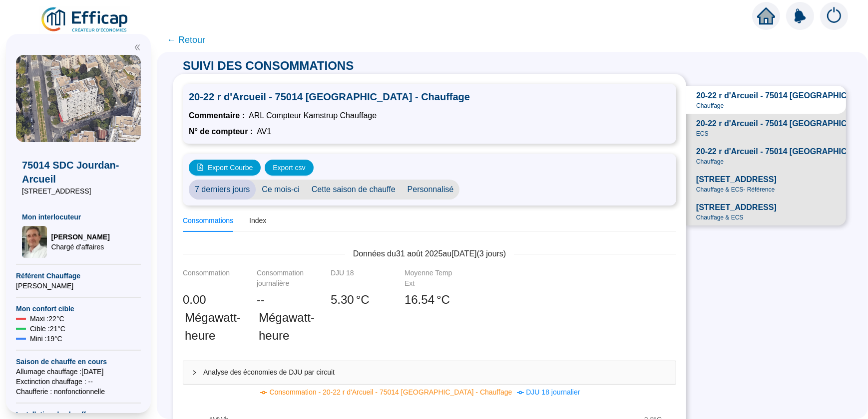 The height and width of the screenshot is (419, 868). I want to click on span: 16, so click(411, 299).